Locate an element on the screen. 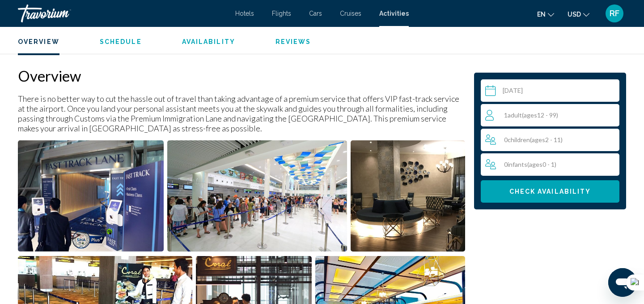  span: Availability is located at coordinates (208, 41).